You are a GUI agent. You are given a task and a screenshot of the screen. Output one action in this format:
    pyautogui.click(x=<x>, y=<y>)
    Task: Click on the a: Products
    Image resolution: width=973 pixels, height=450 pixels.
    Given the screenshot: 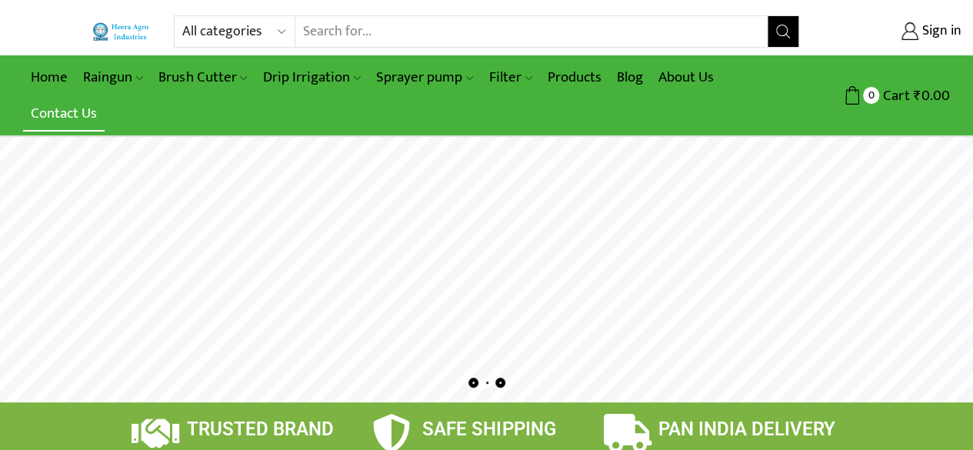 What is the action you would take?
    pyautogui.click(x=574, y=77)
    